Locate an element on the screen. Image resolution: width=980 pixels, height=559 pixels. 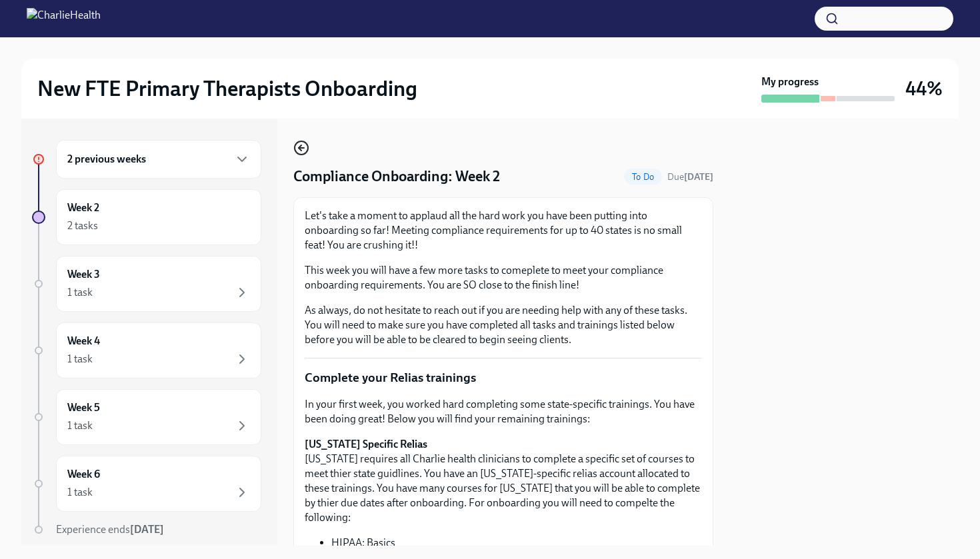
h6: 2 previous weeks is located at coordinates (107, 159).